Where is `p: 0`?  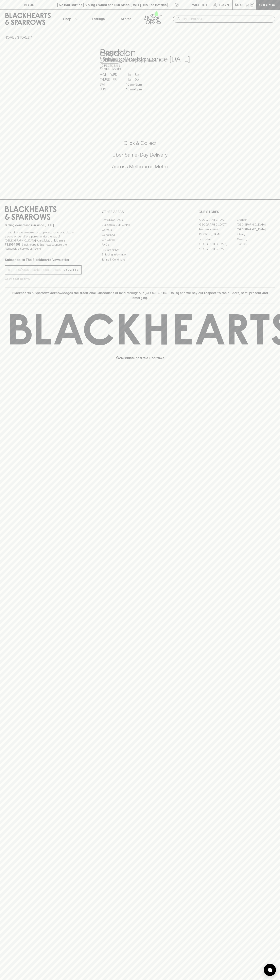
p: 0 is located at coordinates (252, 4).